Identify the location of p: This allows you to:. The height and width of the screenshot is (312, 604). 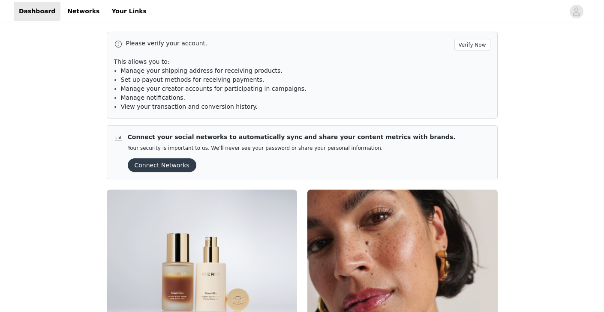
(302, 62).